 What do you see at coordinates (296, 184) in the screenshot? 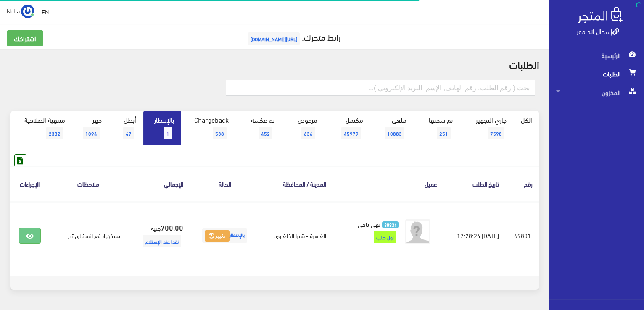
I see `th: المدينة / المحافظة` at bounding box center [296, 184].